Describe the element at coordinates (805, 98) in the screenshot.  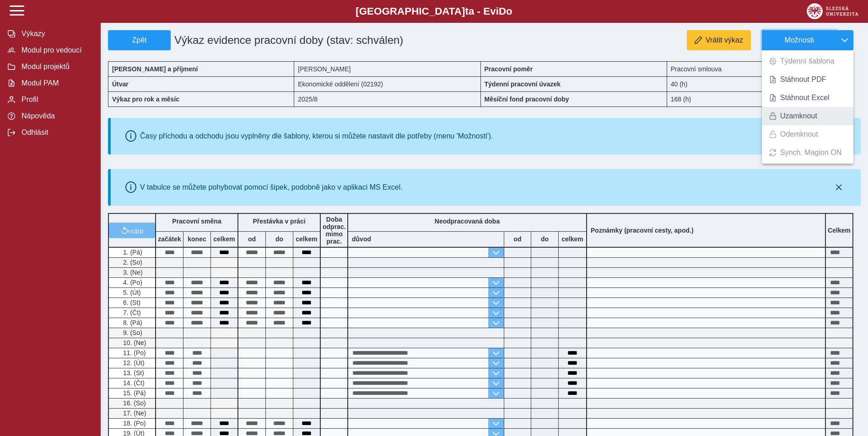
I see `span: Stáhnout Excel` at that location.